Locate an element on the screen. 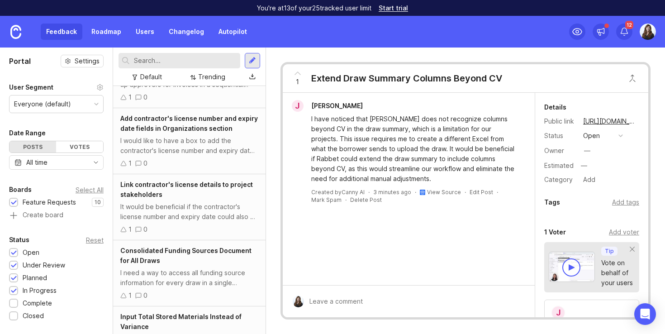  div: Extend Draw Summary Columns Beyond CV is located at coordinates (407, 78).